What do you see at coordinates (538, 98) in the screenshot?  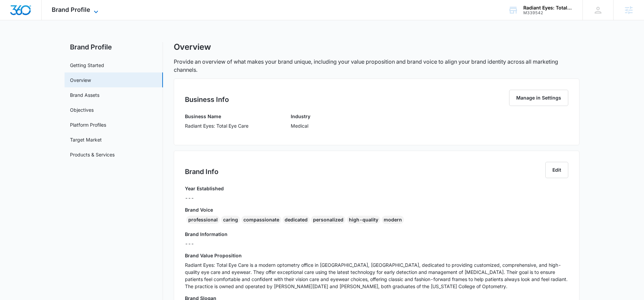 I see `button: Manage in Settings` at bounding box center [538, 98].